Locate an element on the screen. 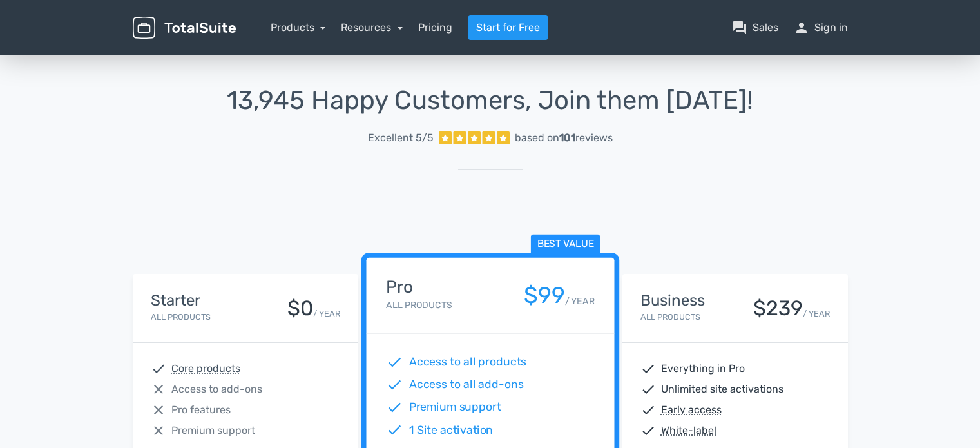  div: based on reviews is located at coordinates (564, 138).